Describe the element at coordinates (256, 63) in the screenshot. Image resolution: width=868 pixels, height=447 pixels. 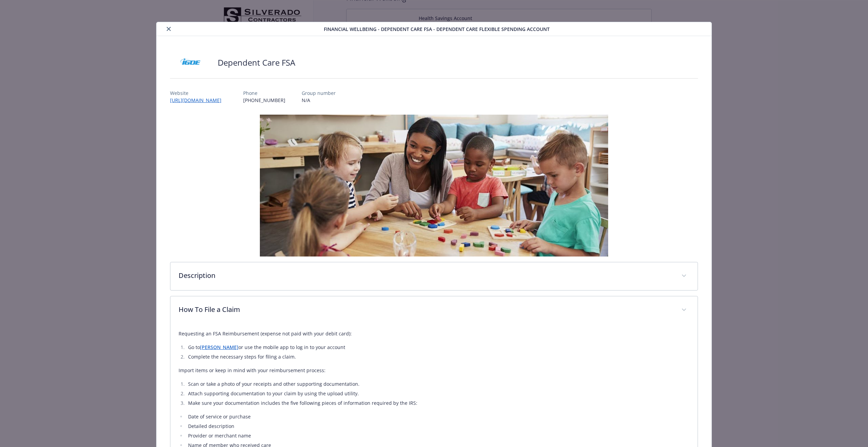
I see `h2: Dependent Care FSA` at that location.